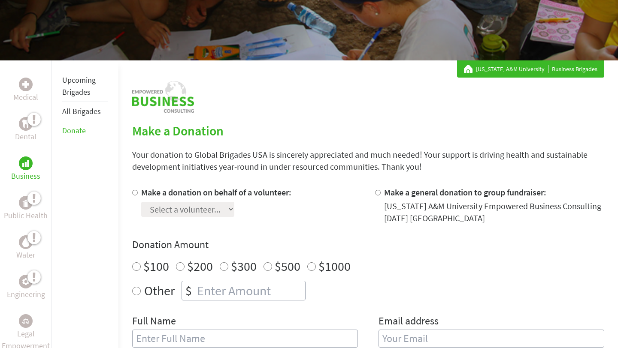 The width and height of the screenshot is (618, 348). Describe the element at coordinates (244, 266) in the screenshot. I see `label: $300` at that location.